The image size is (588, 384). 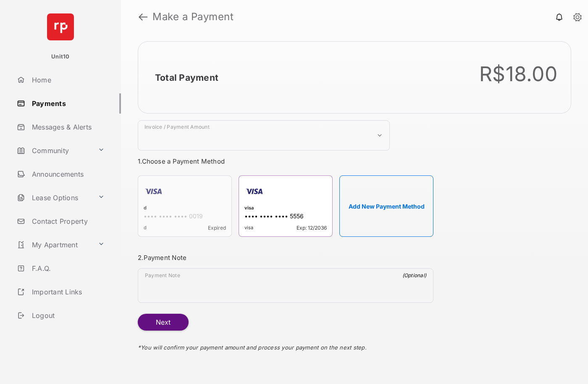 What do you see at coordinates (54, 151) in the screenshot?
I see `a: Community` at bounding box center [54, 151].